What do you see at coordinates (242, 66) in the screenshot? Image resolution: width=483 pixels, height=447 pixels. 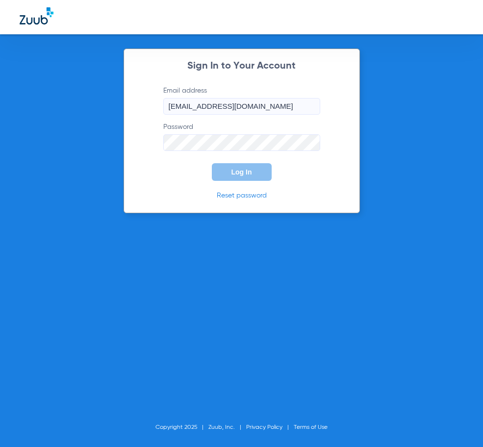 I see `h2: Sign In to Your Account` at bounding box center [242, 66].